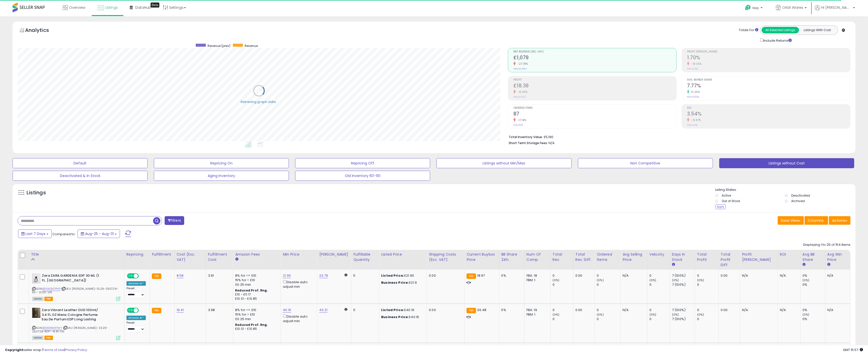 This screenshot has width=868, height=355. What do you see at coordinates (482, 257) in the screenshot?
I see `div: Current Buybox Price` at bounding box center [482, 257].